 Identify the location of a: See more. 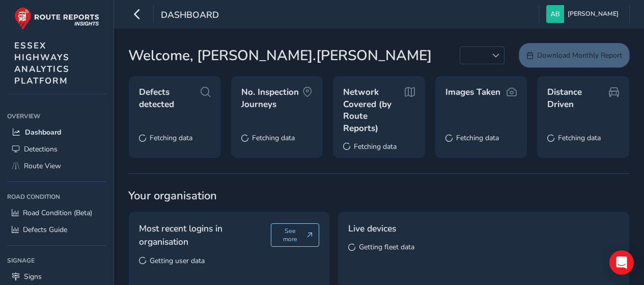
(295, 235).